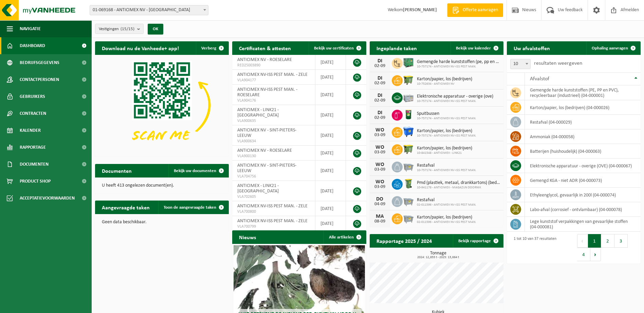  What do you see at coordinates (190, 207) in the screenshot?
I see `span: Toon de aangevraagde taken` at bounding box center [190, 207].